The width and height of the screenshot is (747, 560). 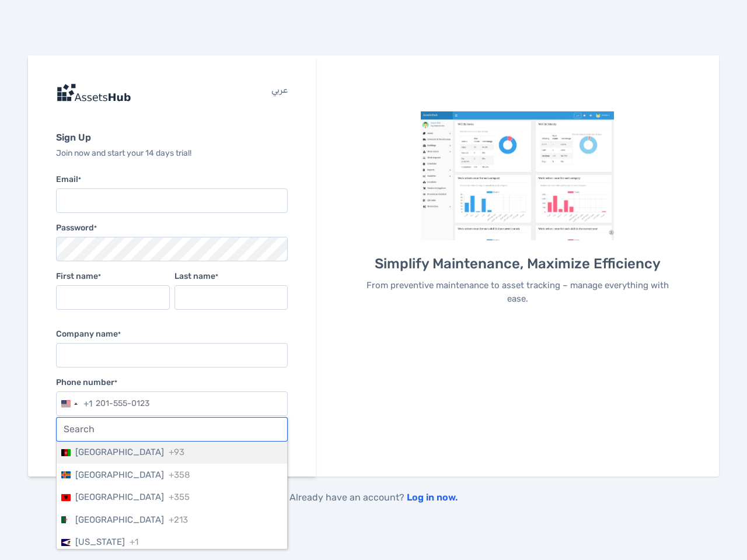 I want to click on img: logo-img, so click(x=94, y=93).